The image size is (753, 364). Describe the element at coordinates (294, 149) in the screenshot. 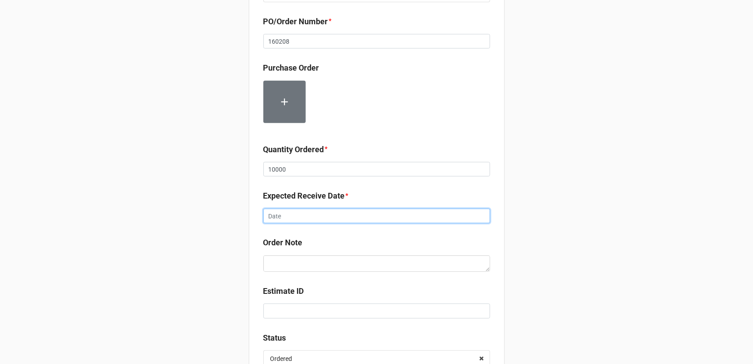

I see `label: Quantity Ordered` at that location.